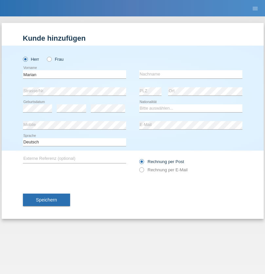  I want to click on input: Herr, so click(25, 59).